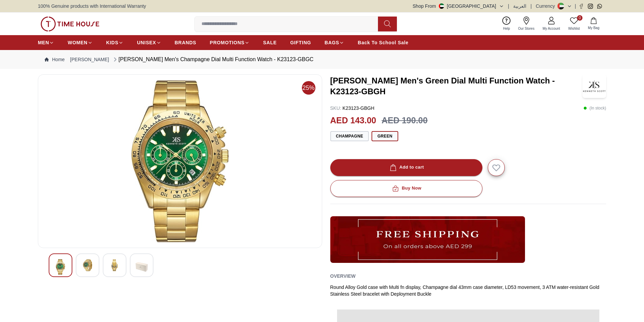 The height and width of the screenshot is (322, 644). Describe the element at coordinates (185, 43) in the screenshot. I see `span: BRANDS` at that location.